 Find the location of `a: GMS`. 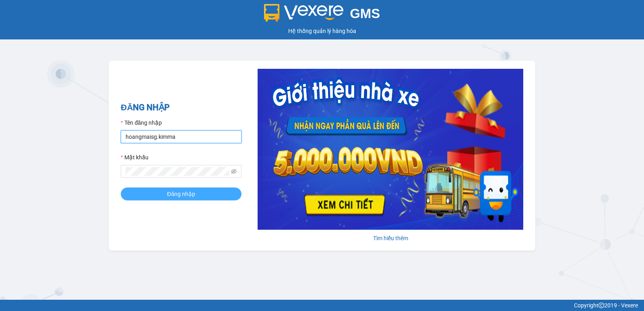

a: GMS is located at coordinates (322, 15).